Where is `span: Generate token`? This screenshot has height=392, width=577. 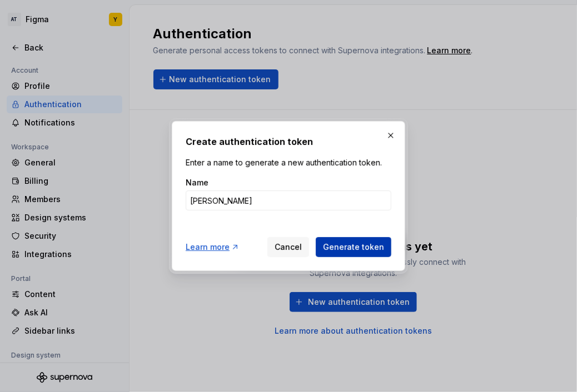 span: Generate token is located at coordinates (353, 247).